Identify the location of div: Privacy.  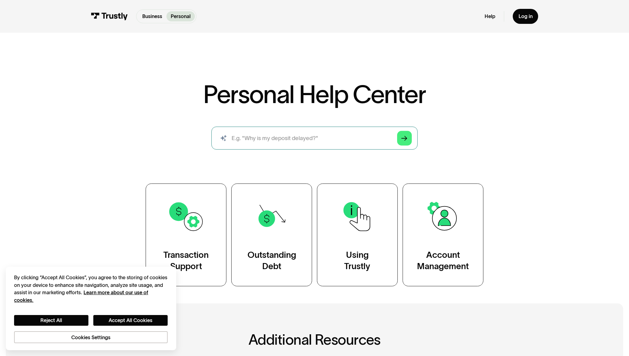
(91, 309).